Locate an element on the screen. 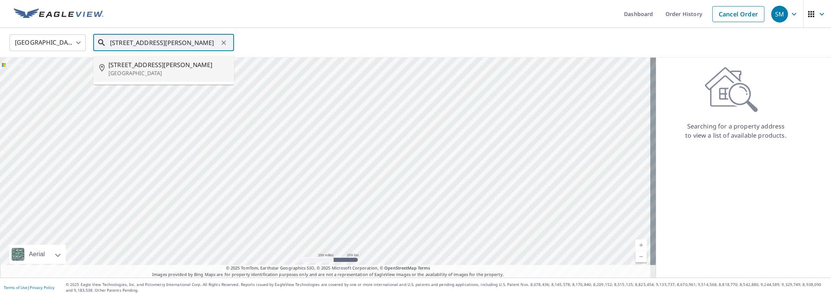  p: Searching for a property address to view a list of available products. is located at coordinates (736, 131).